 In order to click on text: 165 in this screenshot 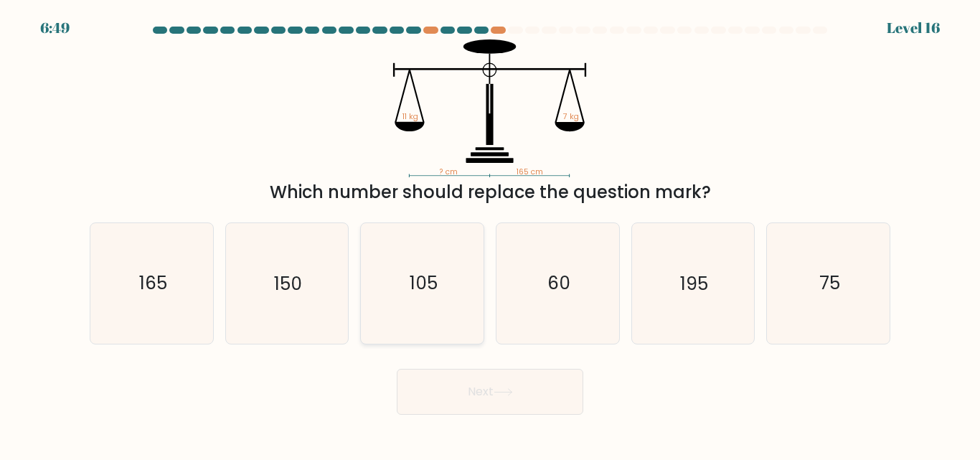, I will do `click(152, 283)`.